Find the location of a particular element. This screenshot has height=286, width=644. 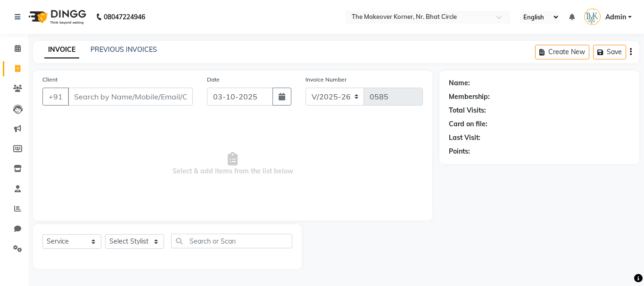

label: Invoice Number is located at coordinates (326, 80).